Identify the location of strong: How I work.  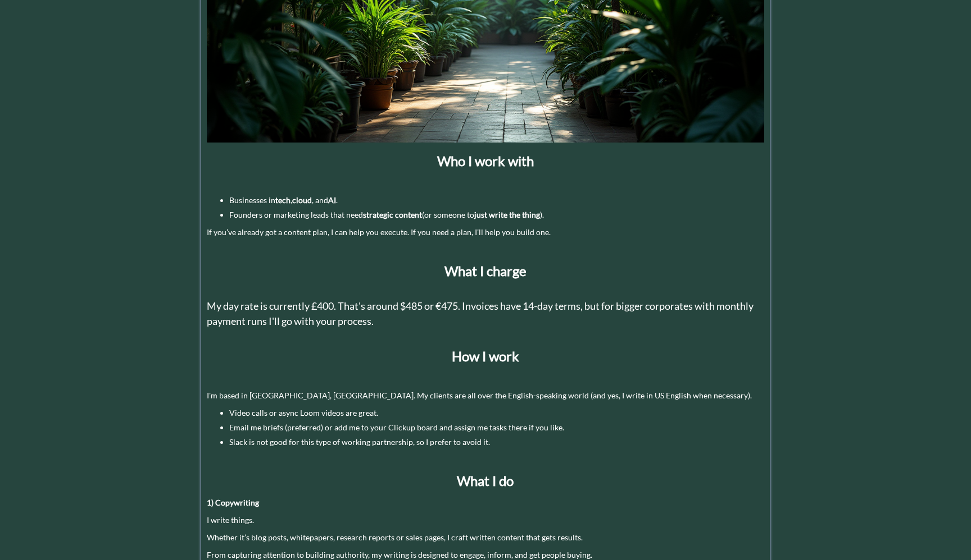
(485, 356).